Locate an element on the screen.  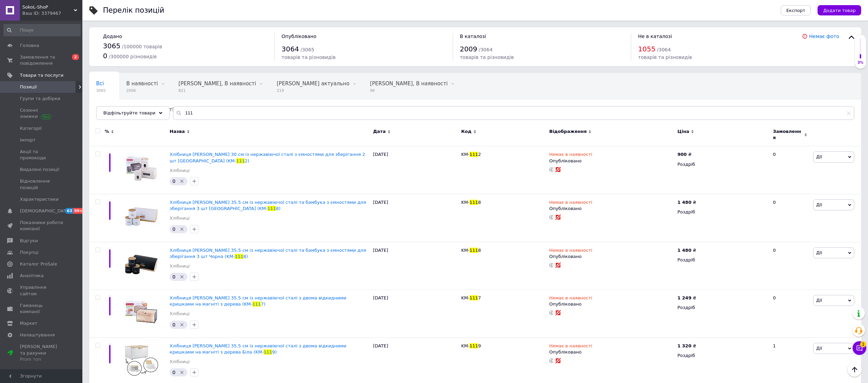
span: Сезонні знижки is located at coordinates (42, 114).